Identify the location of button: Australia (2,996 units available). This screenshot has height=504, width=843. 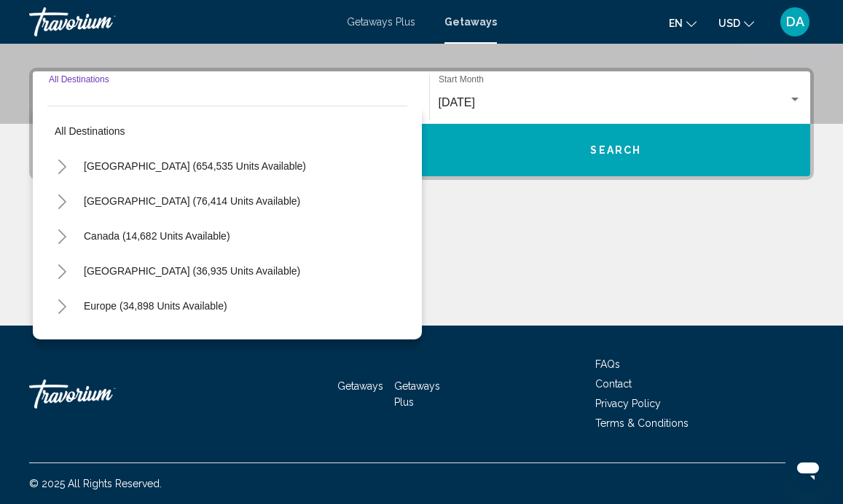
(156, 340).